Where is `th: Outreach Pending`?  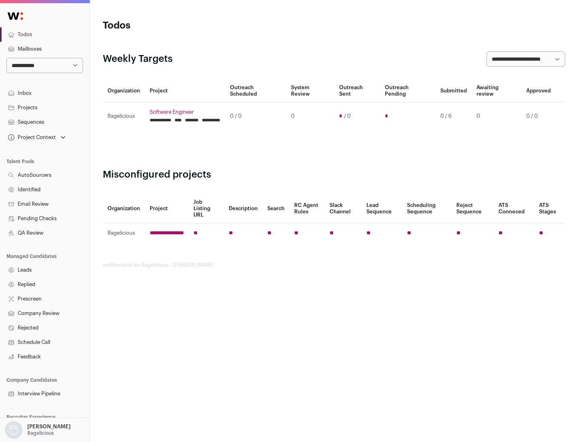
th: Outreach Pending is located at coordinates (408, 91).